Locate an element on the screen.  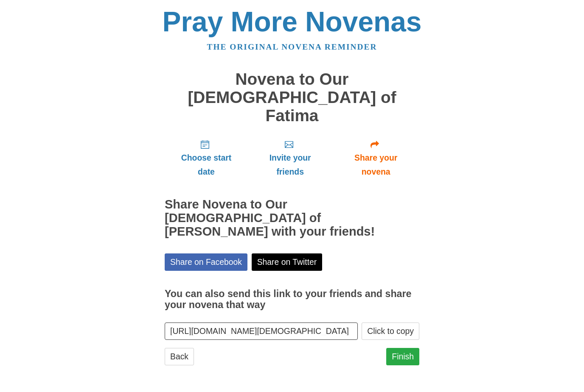
a: Finish is located at coordinates (403, 357).